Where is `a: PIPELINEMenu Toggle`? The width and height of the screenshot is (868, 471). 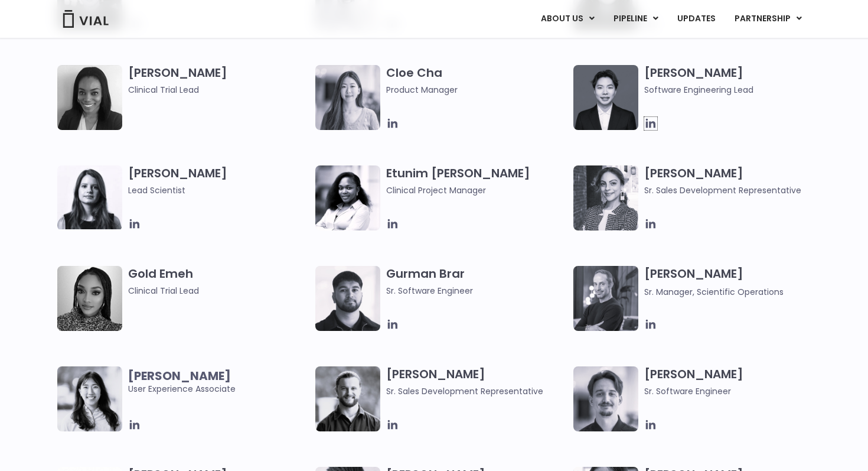
a: PIPELINEMenu Toggle is located at coordinates (635, 19).